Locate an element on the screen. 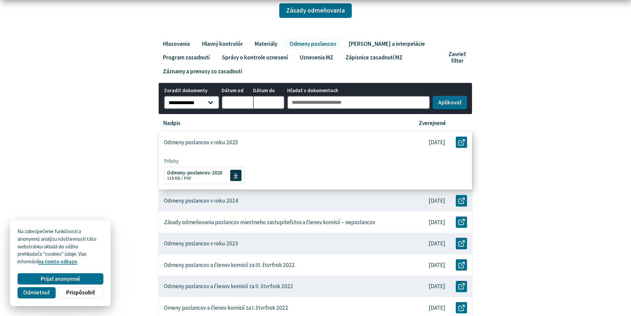 The width and height of the screenshot is (631, 316). input: Dátum do is located at coordinates (269, 102).